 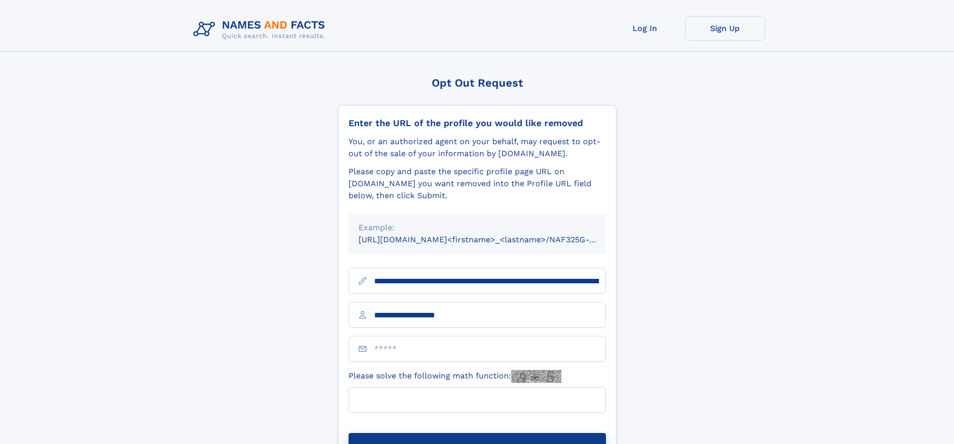 I want to click on div: Example:, so click(x=477, y=228).